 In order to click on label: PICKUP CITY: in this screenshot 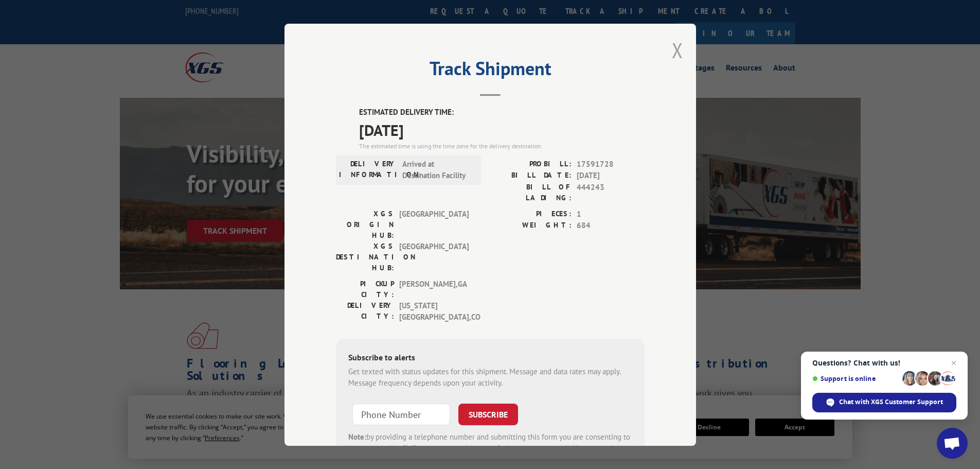, I will do `click(365, 289)`.